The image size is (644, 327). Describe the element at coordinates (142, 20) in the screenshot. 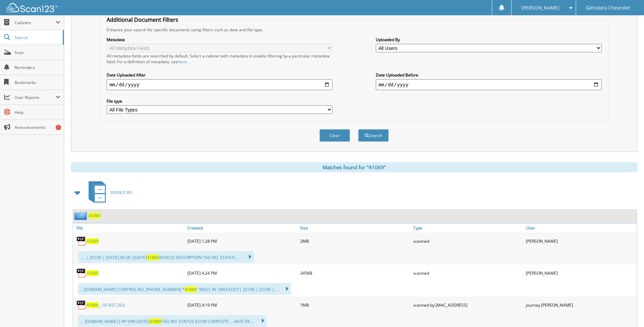

I see `legend: Additional Document Filters` at that location.